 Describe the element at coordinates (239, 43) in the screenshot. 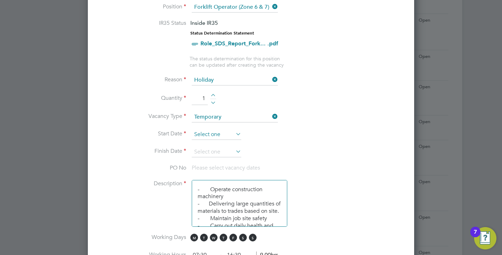

I see `a: Role_SDS_Report_Fork... .pdf` at that location.